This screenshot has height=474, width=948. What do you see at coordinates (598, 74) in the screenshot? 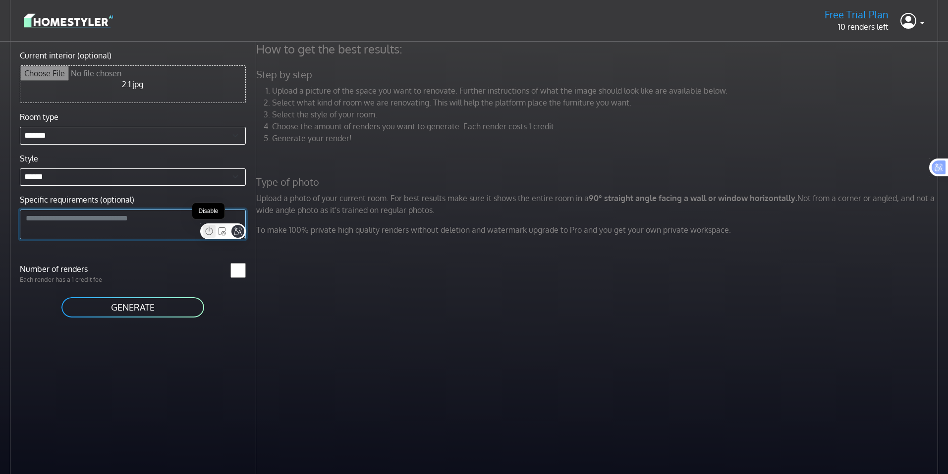
I see `h5: Step by step` at bounding box center [598, 74].